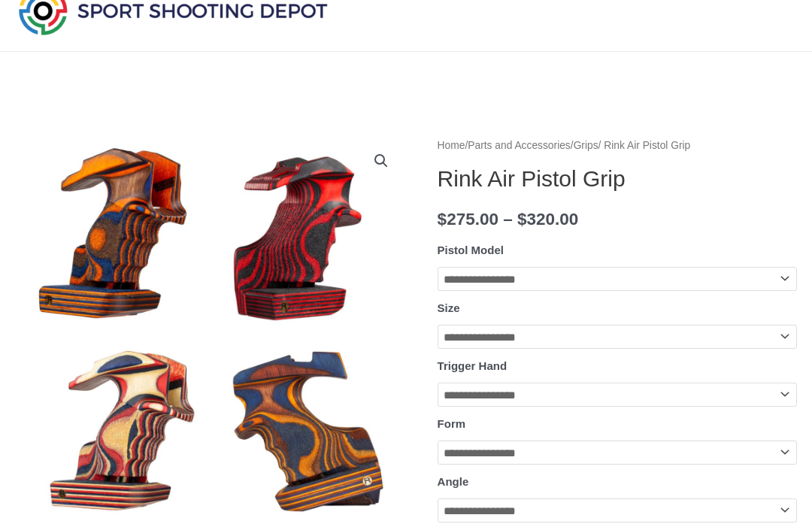  Describe the element at coordinates (585, 145) in the screenshot. I see `a: Grips` at that location.